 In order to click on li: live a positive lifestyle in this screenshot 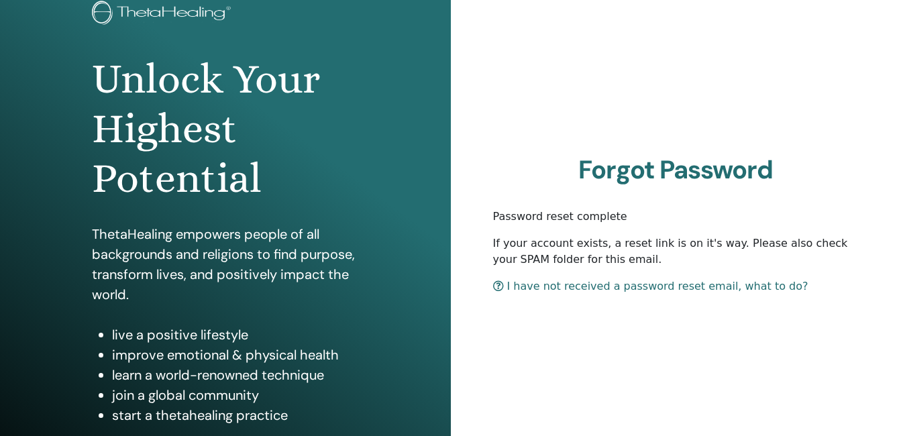, I will do `click(235, 335)`.